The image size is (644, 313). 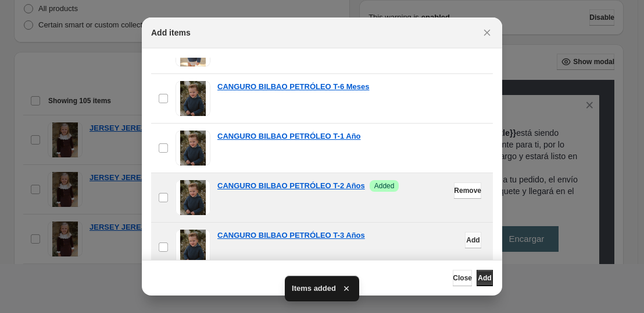 I want to click on h2: Add items, so click(x=171, y=32).